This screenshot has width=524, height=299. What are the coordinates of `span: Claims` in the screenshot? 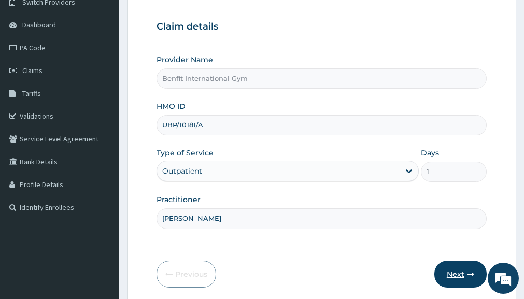 It's located at (32, 70).